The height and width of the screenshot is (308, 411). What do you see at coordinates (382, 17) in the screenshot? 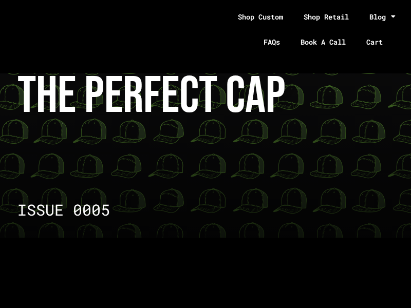
I see `a: Blog` at bounding box center [382, 17].